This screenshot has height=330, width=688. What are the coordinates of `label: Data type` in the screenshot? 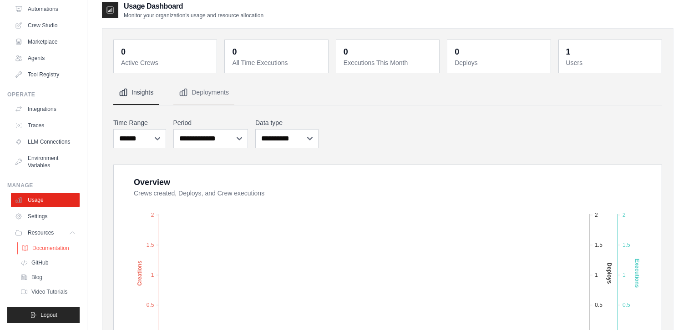 It's located at (287, 123).